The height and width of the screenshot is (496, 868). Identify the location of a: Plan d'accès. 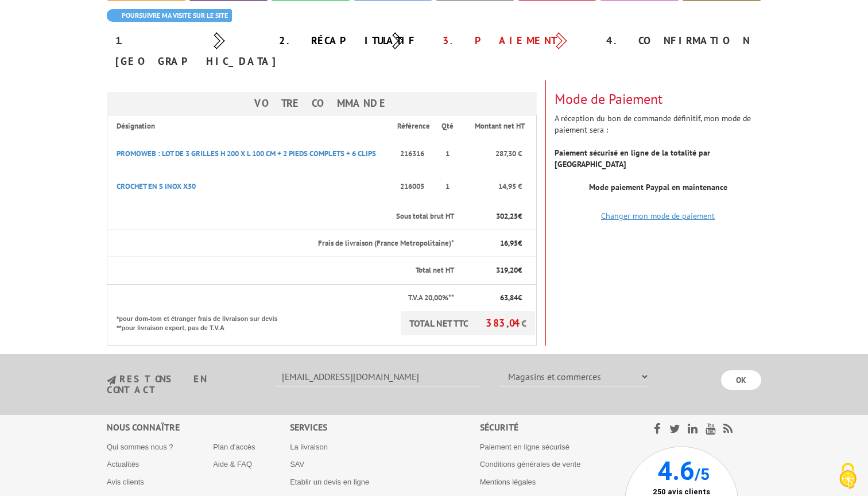
(234, 446).